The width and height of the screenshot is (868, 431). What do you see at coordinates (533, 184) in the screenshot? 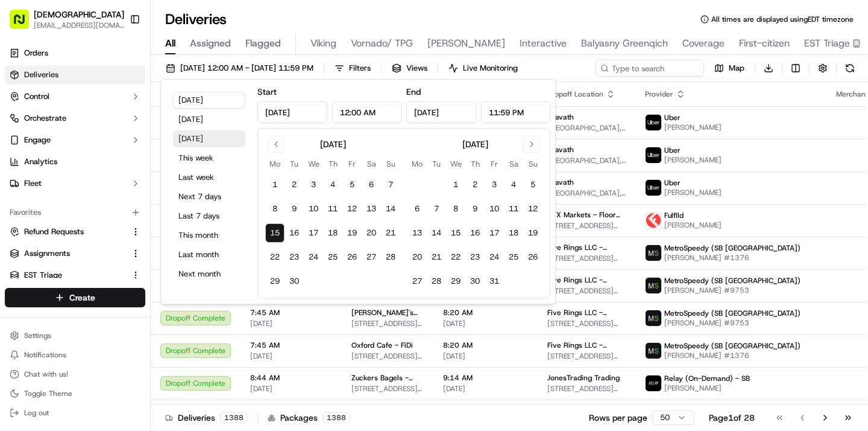
I see `button: 5` at bounding box center [533, 184].